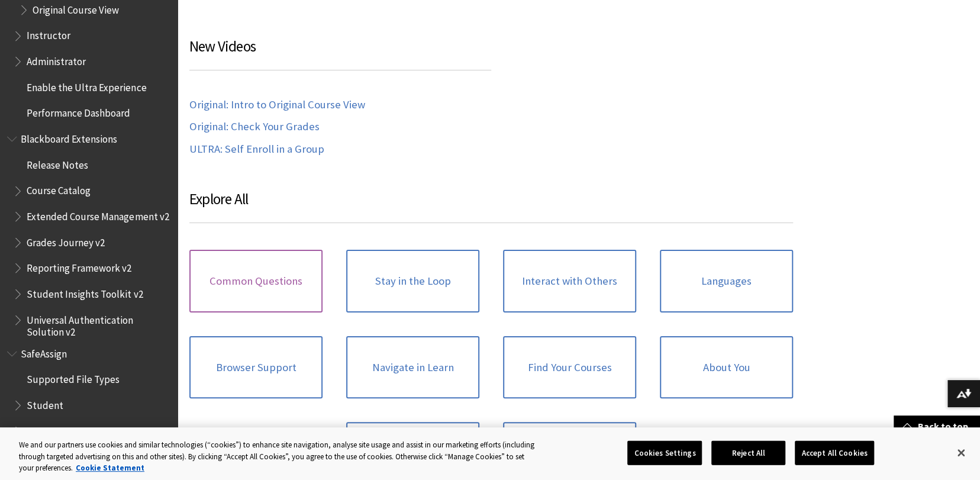 The image size is (980, 480). What do you see at coordinates (491, 206) in the screenshot?
I see `h3: Explore All` at bounding box center [491, 206].